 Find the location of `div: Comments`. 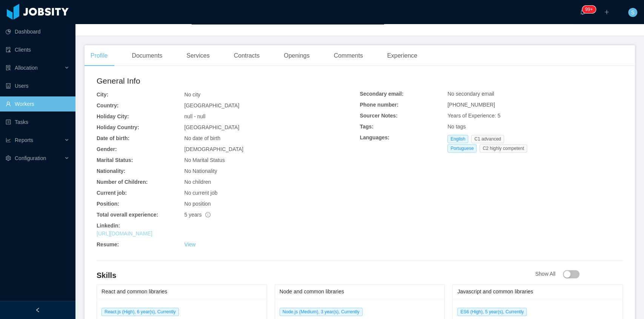

div: Comments is located at coordinates (348, 56).